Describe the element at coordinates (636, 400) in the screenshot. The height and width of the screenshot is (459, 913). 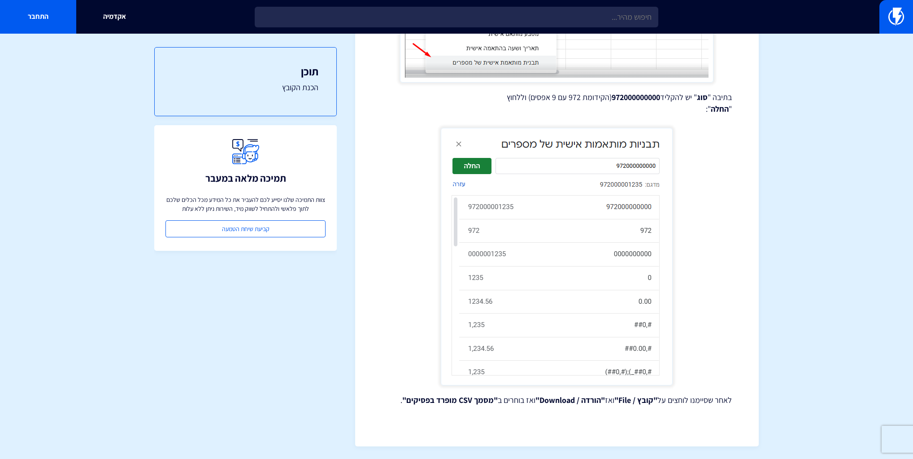
I see `strong: "קובץ / File"` at that location.